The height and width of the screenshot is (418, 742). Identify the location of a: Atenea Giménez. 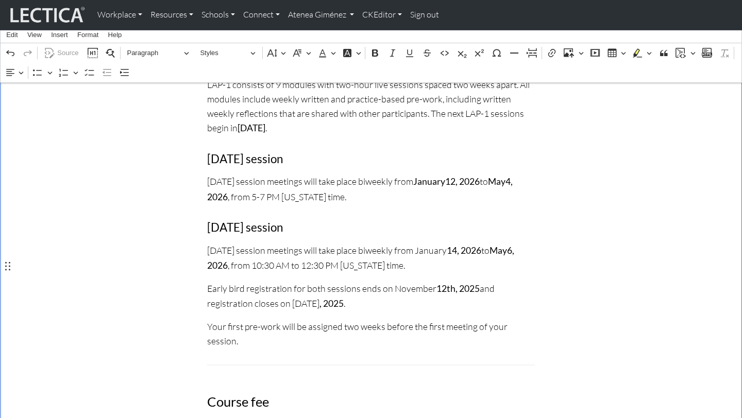
(321, 15).